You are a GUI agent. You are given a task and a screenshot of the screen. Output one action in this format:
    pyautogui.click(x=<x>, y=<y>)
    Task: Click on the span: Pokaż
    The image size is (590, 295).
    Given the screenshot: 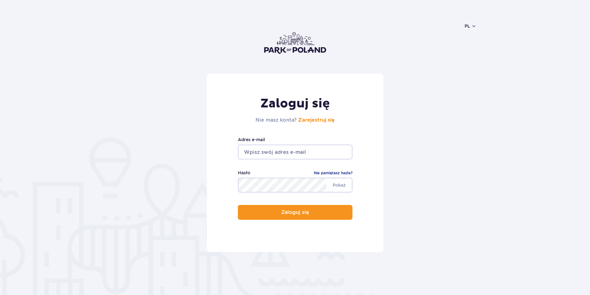 What is the action you would take?
    pyautogui.click(x=339, y=185)
    